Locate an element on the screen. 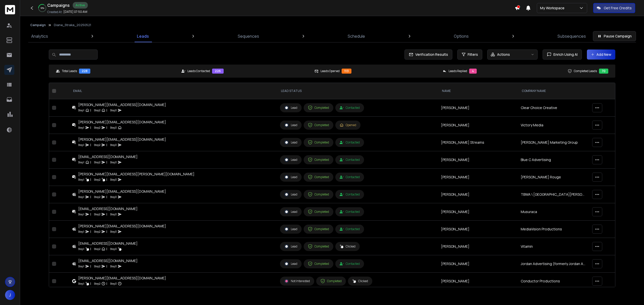 The width and height of the screenshot is (644, 305). span: J is located at coordinates (10, 295).